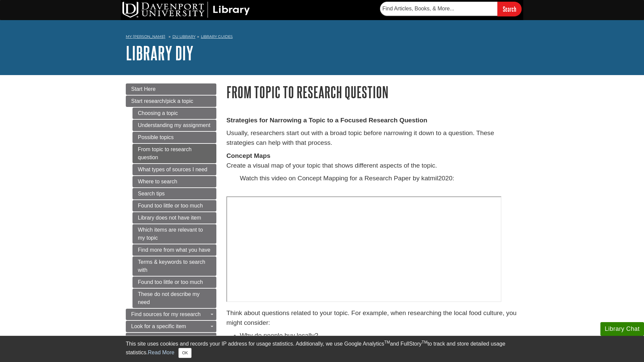  What do you see at coordinates (144, 89) in the screenshot?
I see `span: Start Here` at bounding box center [144, 89].